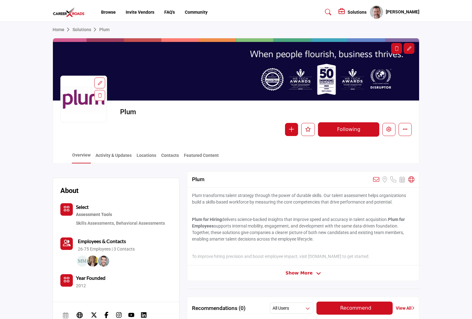 The height and width of the screenshot is (319, 472). I want to click on a: Behavioral Assessments, so click(140, 223).